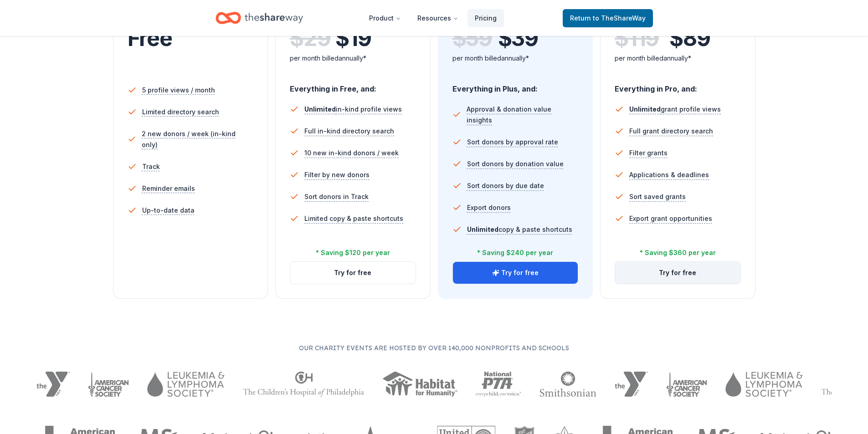 The image size is (868, 434). Describe the element at coordinates (197, 140) in the screenshot. I see `span: 2 new donors / week (in-kind only)` at that location.